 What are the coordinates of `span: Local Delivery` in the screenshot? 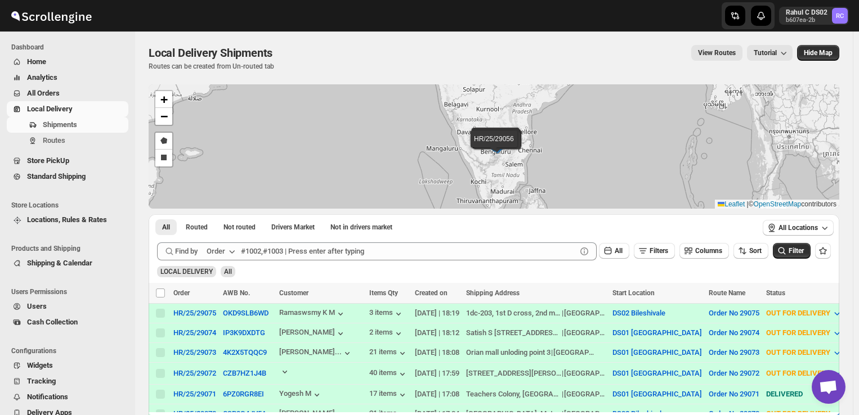 It's located at (50, 109).